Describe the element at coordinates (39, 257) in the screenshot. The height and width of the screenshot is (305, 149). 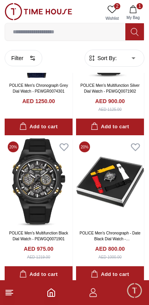
I see `div: AED 1219.00` at that location.